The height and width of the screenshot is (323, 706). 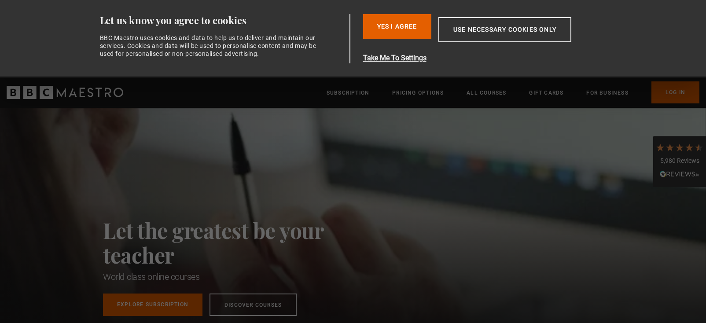 I want to click on a: Gift Cards, so click(x=546, y=93).